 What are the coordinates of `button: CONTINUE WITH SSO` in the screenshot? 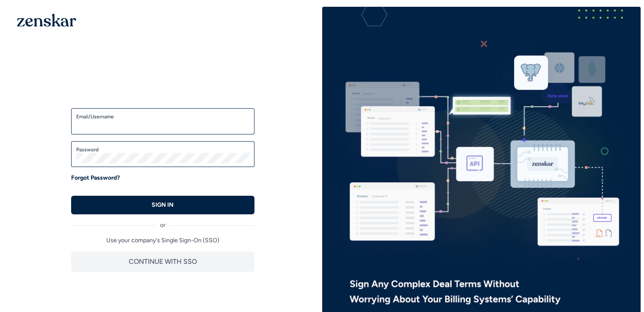 It's located at (163, 262).